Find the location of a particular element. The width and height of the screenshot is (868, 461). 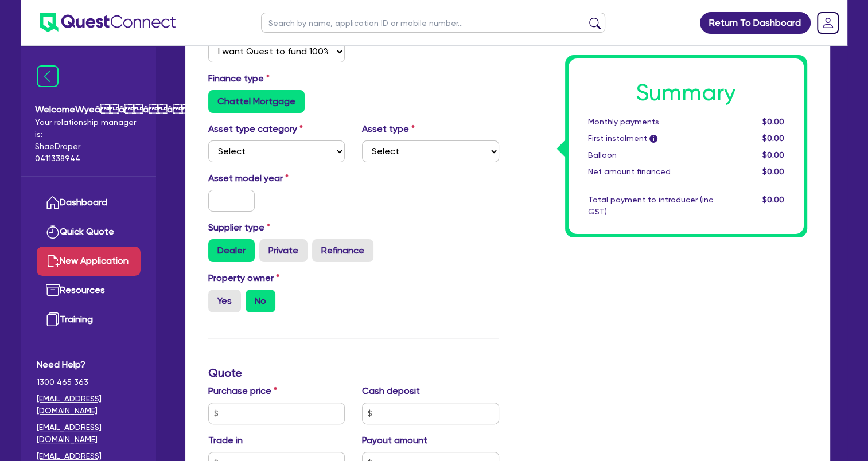

a: Training is located at coordinates (88, 319).